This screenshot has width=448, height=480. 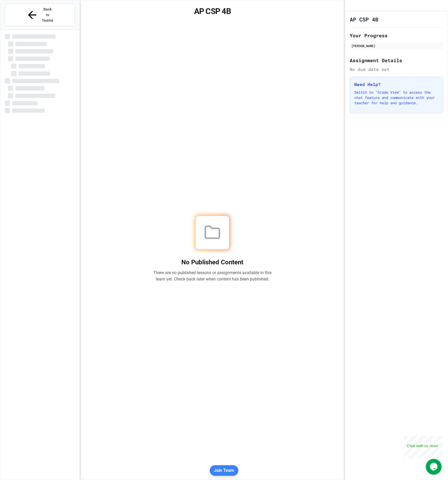 What do you see at coordinates (396, 98) in the screenshot?
I see `p: Switch to "Grade View" to access the chat feature and communicate with your teacher for help and ...` at bounding box center [396, 98].